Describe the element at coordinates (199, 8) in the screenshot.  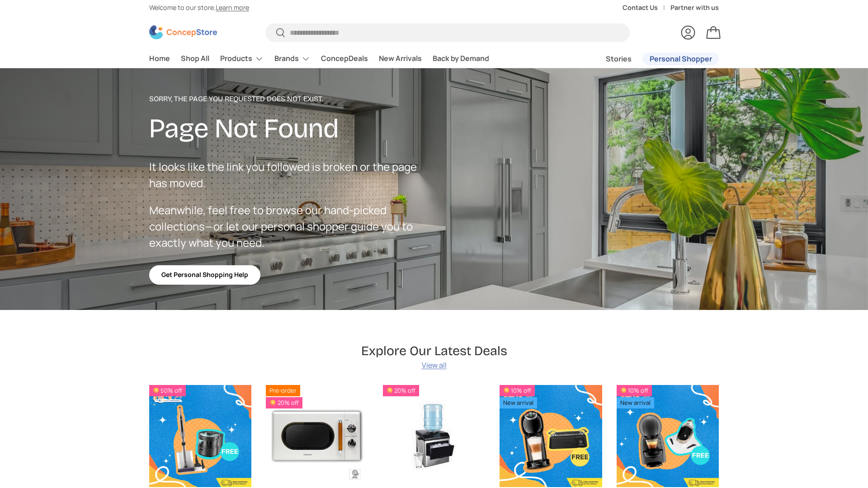
I see `p: Welcome to our store.` at that location.